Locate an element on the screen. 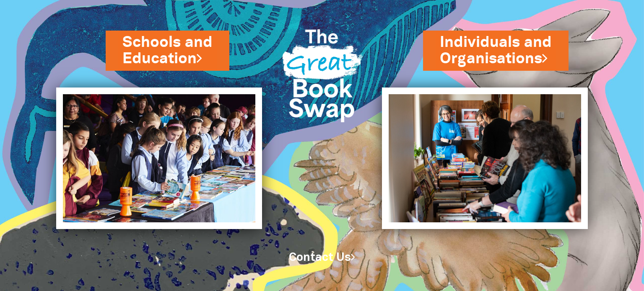  a: Schools andEducation is located at coordinates (167, 50).